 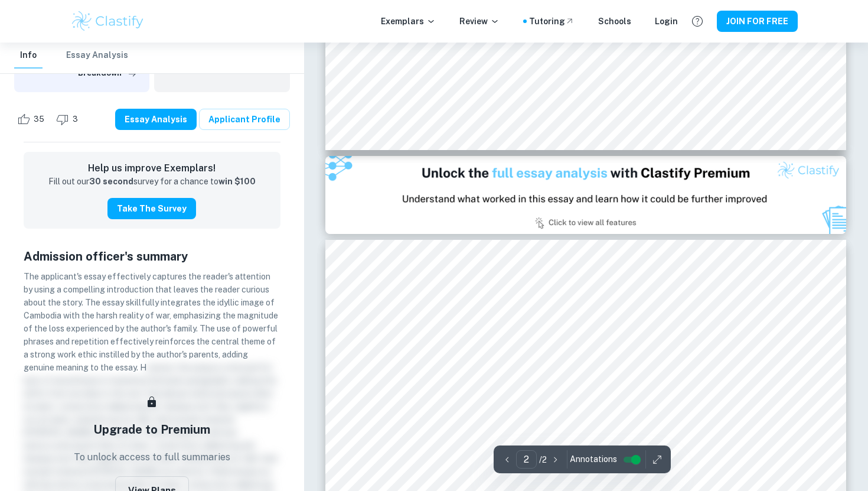 What do you see at coordinates (615, 21) in the screenshot?
I see `div: Schools` at bounding box center [615, 21].